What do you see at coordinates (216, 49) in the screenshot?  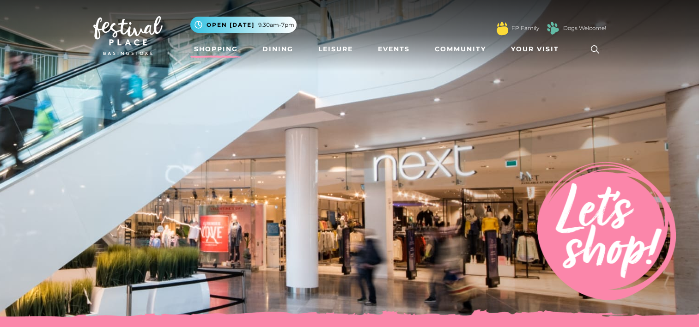 I see `a: Shopping` at bounding box center [216, 49].